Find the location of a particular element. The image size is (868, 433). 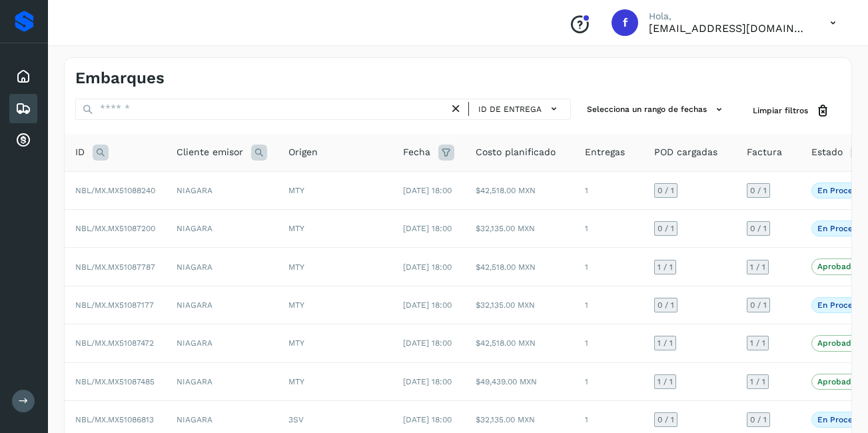

span: POD cargadas is located at coordinates (685, 152).